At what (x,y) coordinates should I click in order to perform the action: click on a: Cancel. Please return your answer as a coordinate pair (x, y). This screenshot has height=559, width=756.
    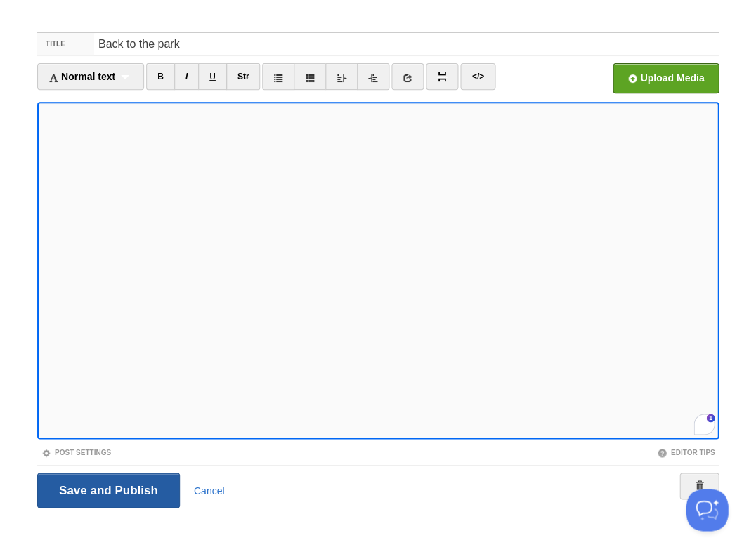
    Looking at the image, I should click on (209, 490).